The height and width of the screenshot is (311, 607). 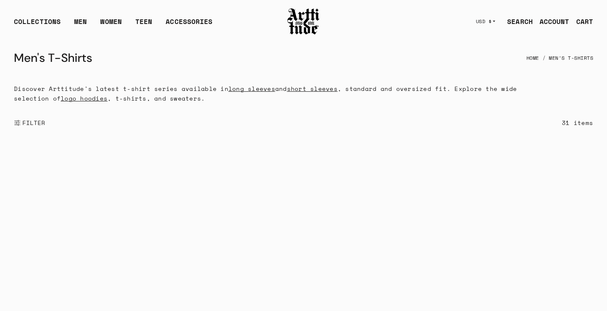 I want to click on img: Arttitude, so click(x=303, y=21).